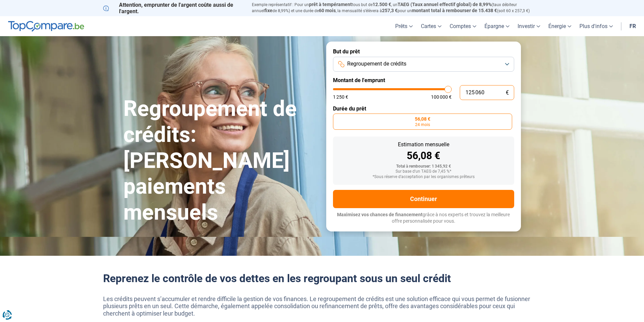  What do you see at coordinates (424, 156) in the screenshot?
I see `div: 56,08 €` at bounding box center [424, 156].